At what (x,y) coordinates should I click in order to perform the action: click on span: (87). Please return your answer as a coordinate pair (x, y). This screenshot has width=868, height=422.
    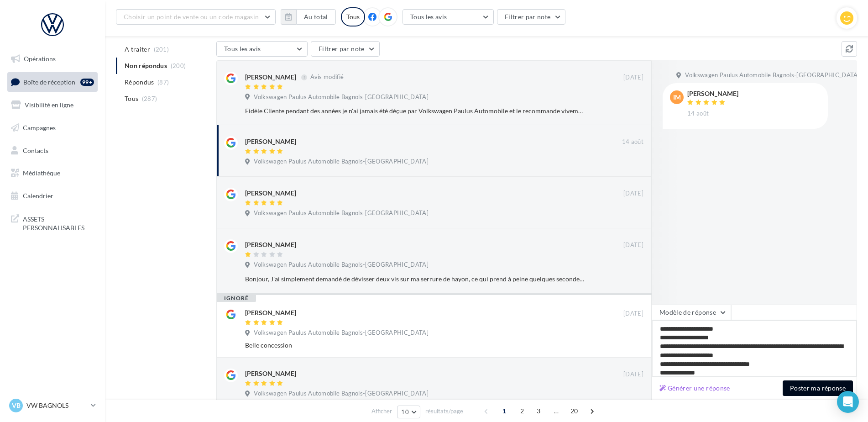
    Looking at the image, I should click on (163, 82).